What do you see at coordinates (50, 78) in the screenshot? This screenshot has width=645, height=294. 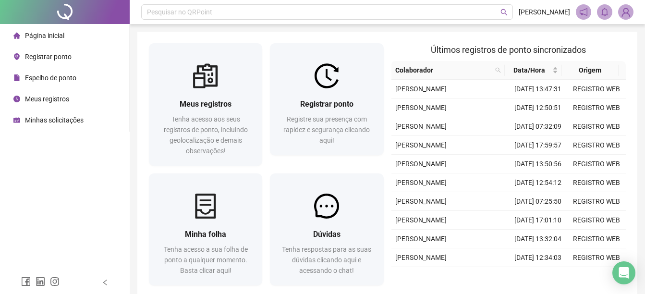 I see `span: Espelho de ponto` at bounding box center [50, 78].